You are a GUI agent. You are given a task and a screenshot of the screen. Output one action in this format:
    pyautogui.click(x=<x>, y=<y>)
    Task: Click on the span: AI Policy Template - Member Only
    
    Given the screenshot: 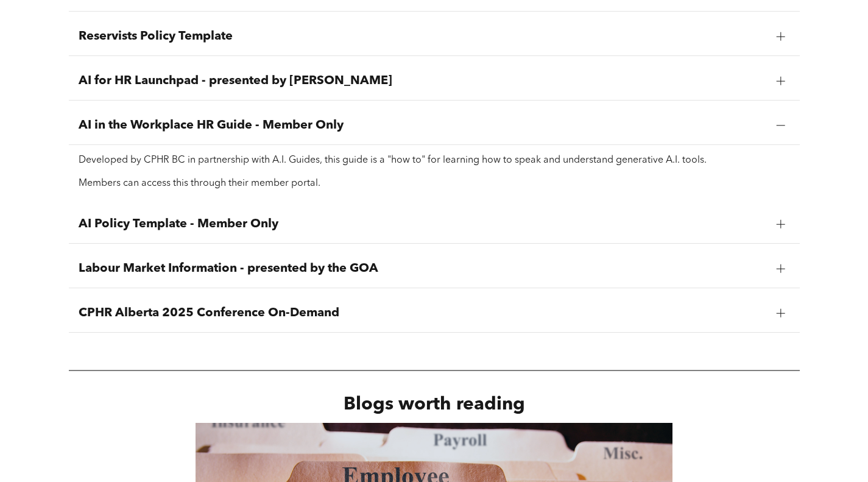 What is the action you would take?
    pyautogui.click(x=423, y=224)
    